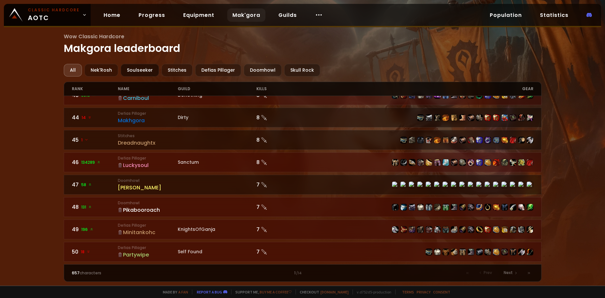  Describe the element at coordinates (95, 162) in the screenshot. I see `div: 46` at that location.